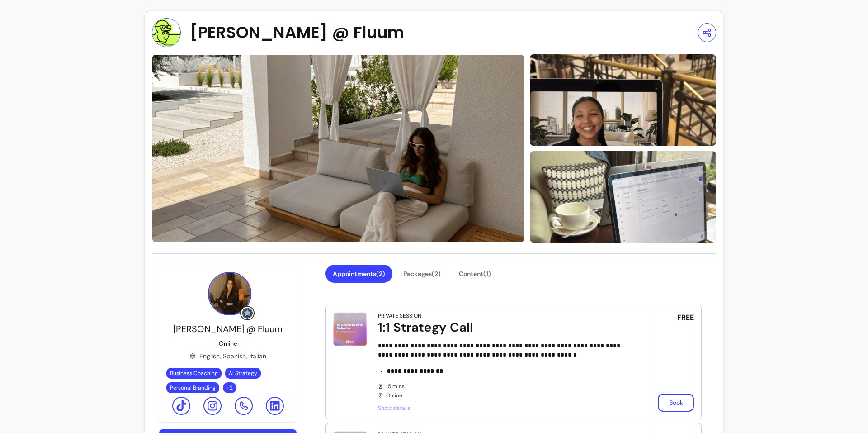  I want to click on img: image-2, so click(623, 197).